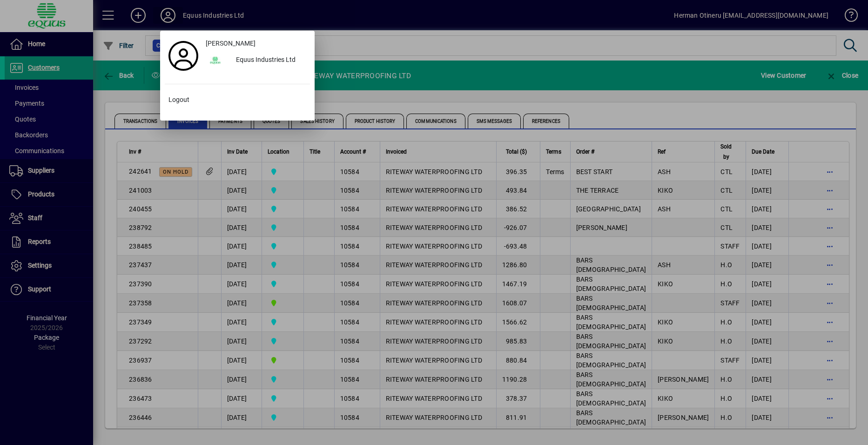  I want to click on button: Logout, so click(237, 100).